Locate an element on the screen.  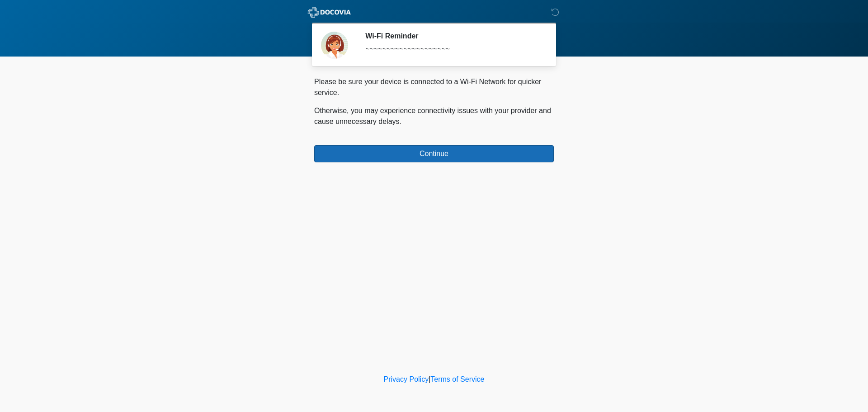
a: Privacy Policy is located at coordinates (407, 379).